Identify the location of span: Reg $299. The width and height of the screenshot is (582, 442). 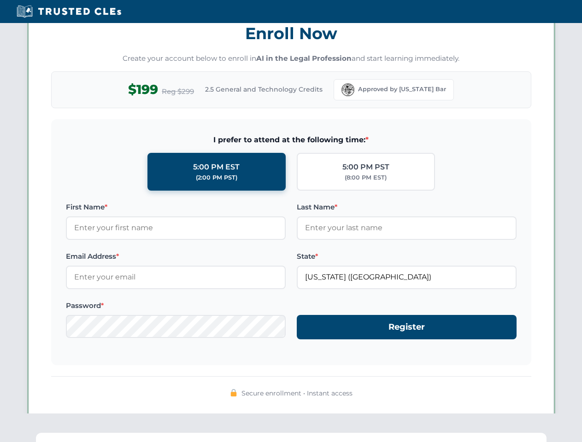
(178, 92).